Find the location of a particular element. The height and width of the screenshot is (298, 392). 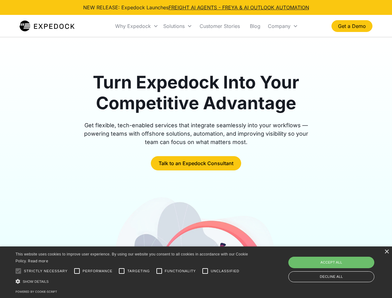

a: Powered by cookie-script is located at coordinates (36, 292).